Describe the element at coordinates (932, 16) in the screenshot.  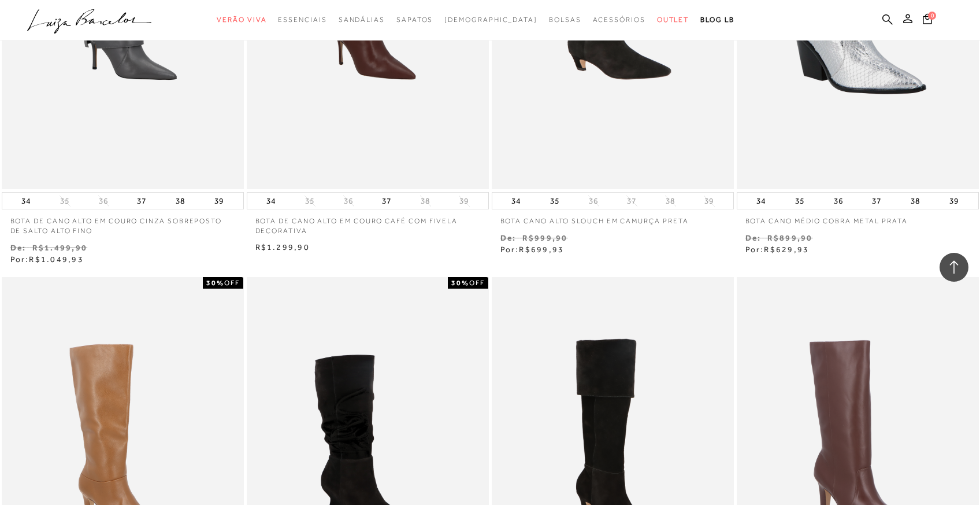
I see `span: 0` at that location.